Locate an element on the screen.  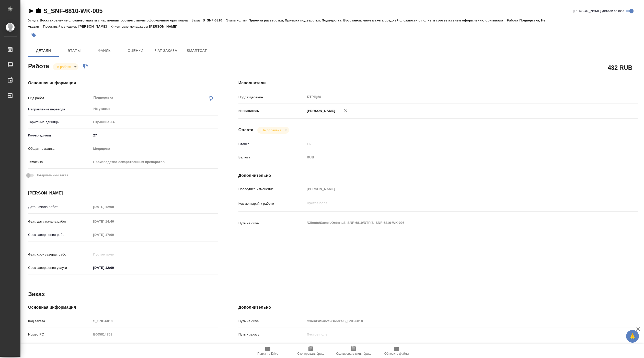
p: S_SNF-6810 is located at coordinates (214, 20).